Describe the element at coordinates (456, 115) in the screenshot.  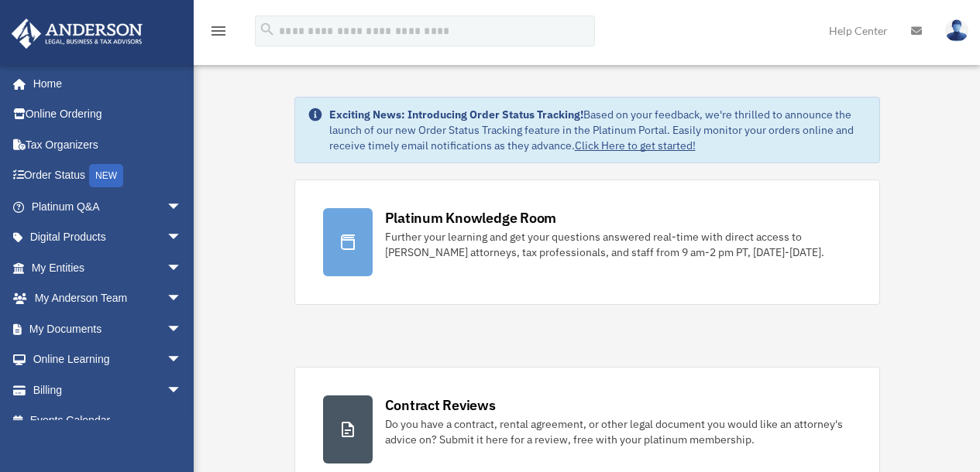
I see `strong: Exciting News: Introducing Order Status Tracking!` at that location.